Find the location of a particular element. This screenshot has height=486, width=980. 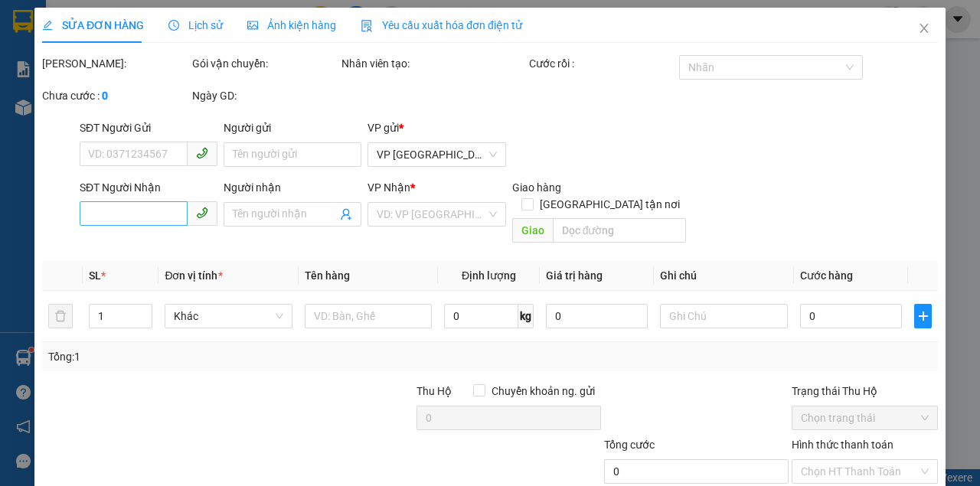

span: Lịch sử is located at coordinates (195, 25).